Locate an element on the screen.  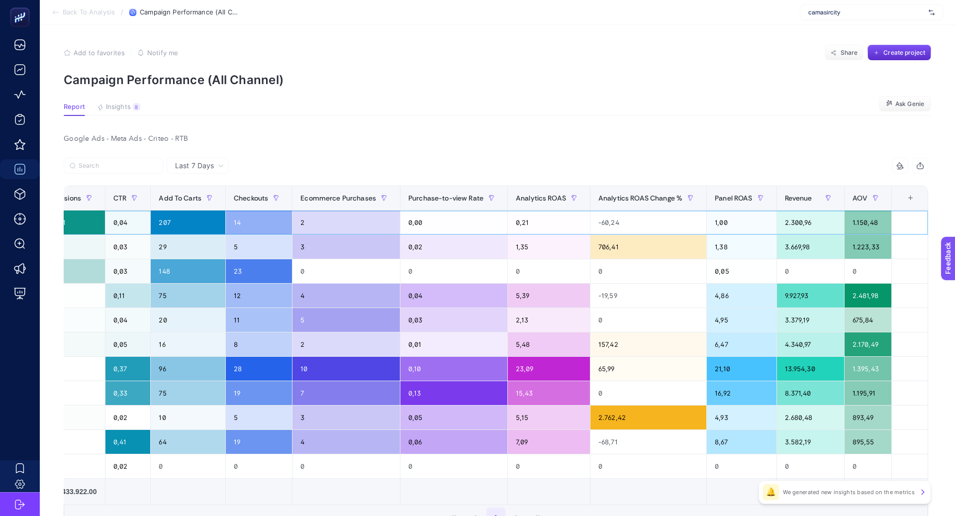
div: 2.481,98 is located at coordinates (868, 295).